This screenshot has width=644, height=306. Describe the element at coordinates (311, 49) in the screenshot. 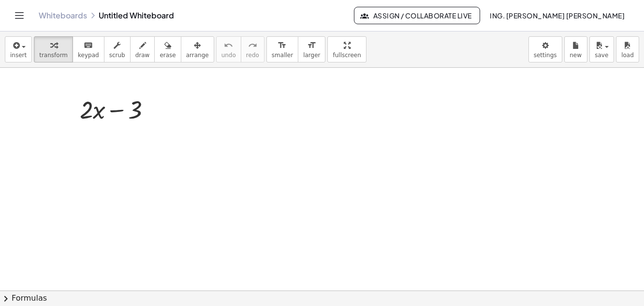

I see `button: format_sizelarger` at that location.